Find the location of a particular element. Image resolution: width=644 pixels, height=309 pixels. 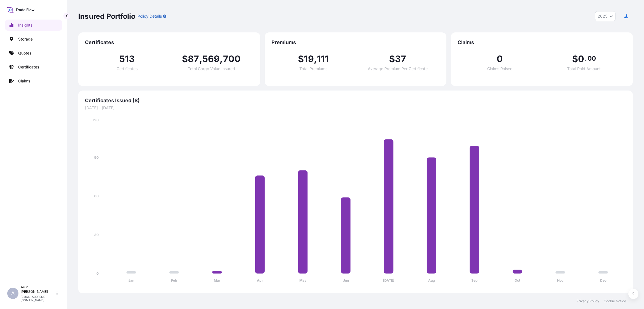

tspan: Mar is located at coordinates (217, 280).